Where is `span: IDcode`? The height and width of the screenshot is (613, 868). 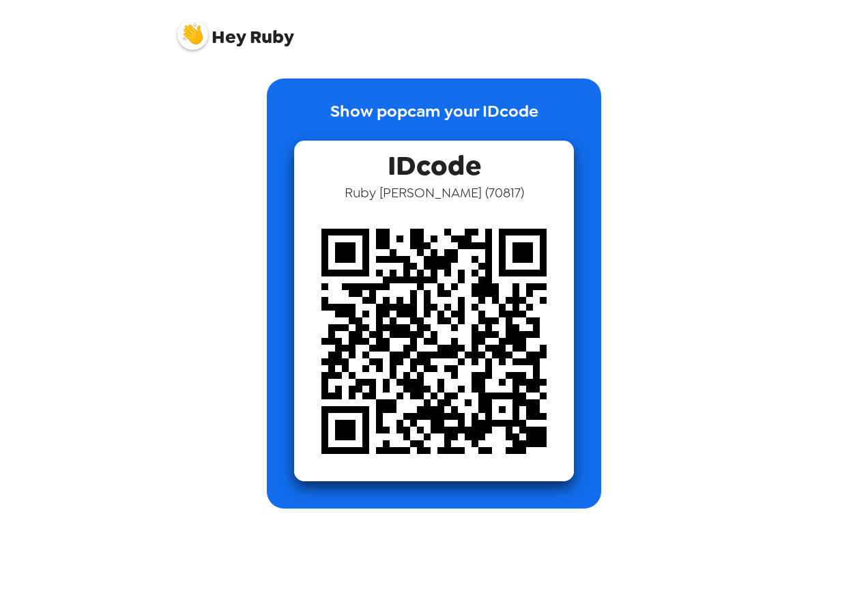 span: IDcode is located at coordinates (434, 161).